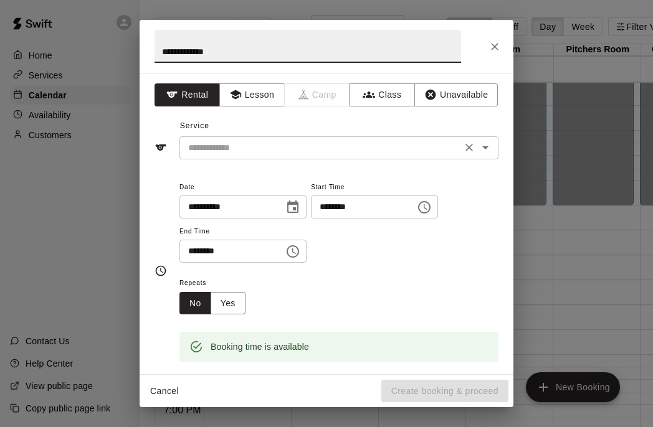 This screenshot has height=427, width=653. I want to click on button: Cancel, so click(164, 391).